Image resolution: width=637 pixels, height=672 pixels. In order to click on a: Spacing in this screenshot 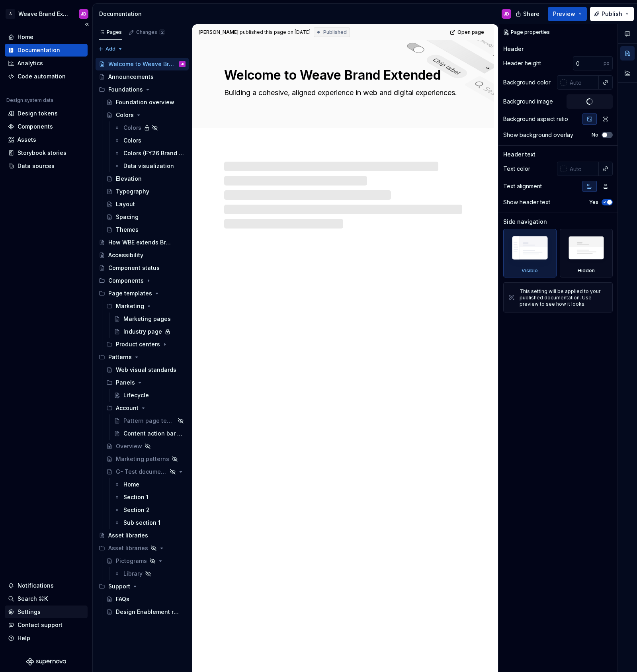, I will do `click(146, 217)`.